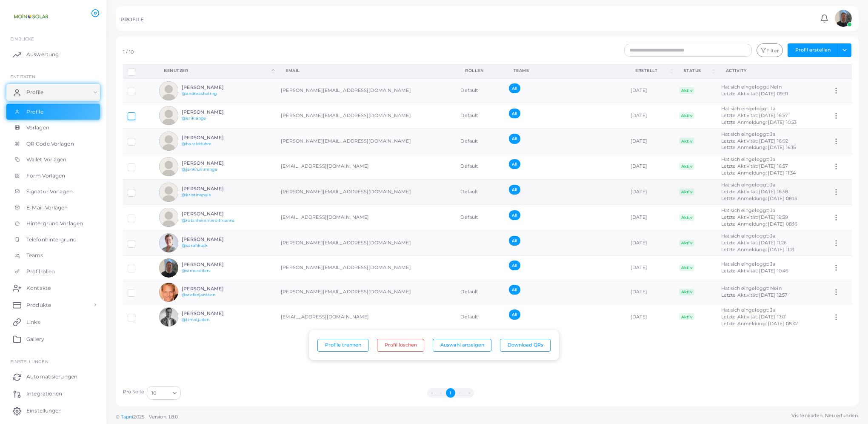 The image size is (868, 424). What do you see at coordinates (565, 71) in the screenshot?
I see `div: Teams` at bounding box center [565, 71].